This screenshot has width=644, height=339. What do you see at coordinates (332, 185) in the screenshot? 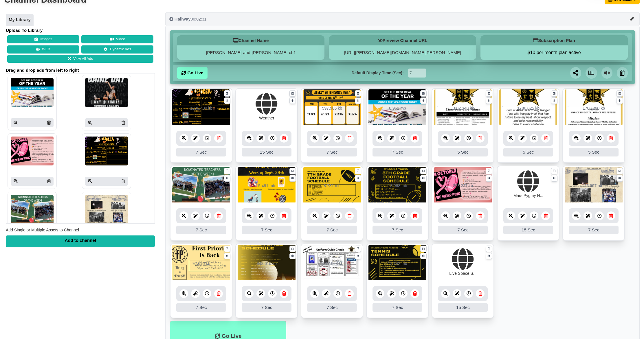
I see `img: 8.781 mb` at bounding box center [332, 185].